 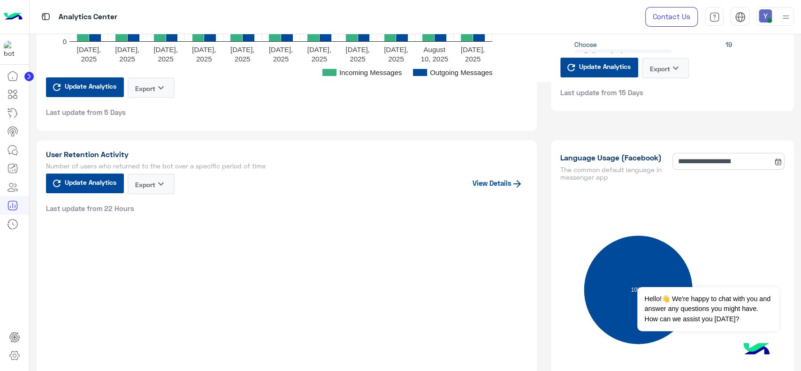 I want to click on img: userImage, so click(x=765, y=16).